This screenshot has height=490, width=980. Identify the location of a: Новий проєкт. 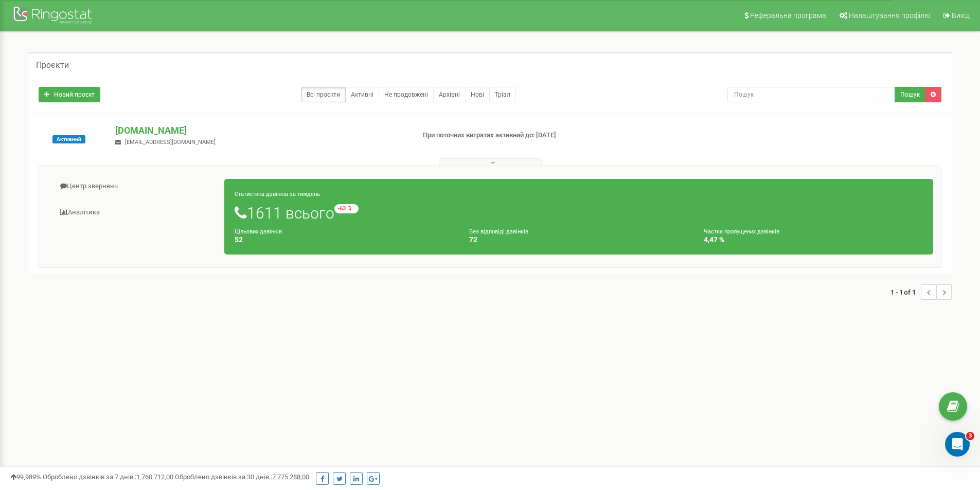
(70, 95).